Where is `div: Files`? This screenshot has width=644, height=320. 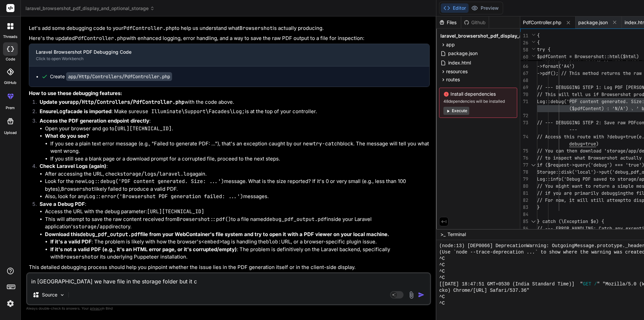 div: Files is located at coordinates (449, 22).